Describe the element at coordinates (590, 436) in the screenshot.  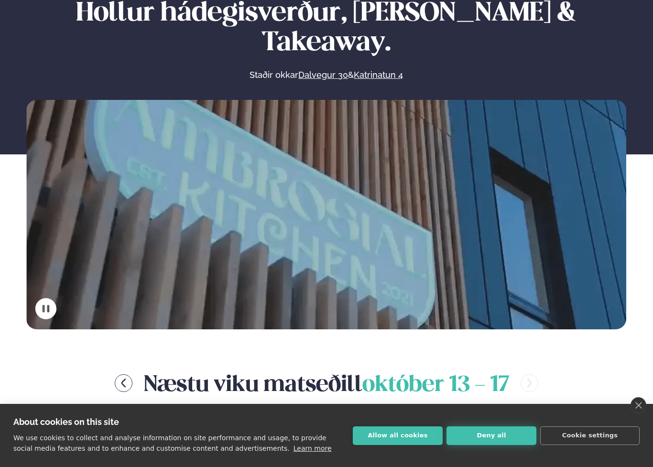
I see `button: Cookie settings` at that location.